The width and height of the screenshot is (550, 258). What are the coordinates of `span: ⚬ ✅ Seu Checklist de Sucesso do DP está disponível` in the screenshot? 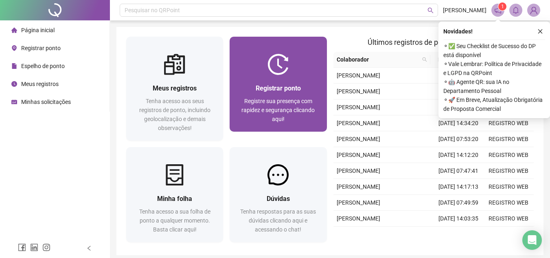 It's located at (495, 51).